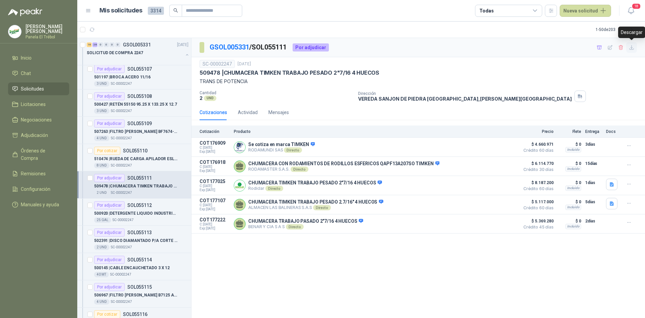 The width and height of the screenshot is (645, 318). Describe the element at coordinates (132, 268) in the screenshot. I see `p: 500145 | CABLE ENCAUCHETADO 3 X 12` at that location.